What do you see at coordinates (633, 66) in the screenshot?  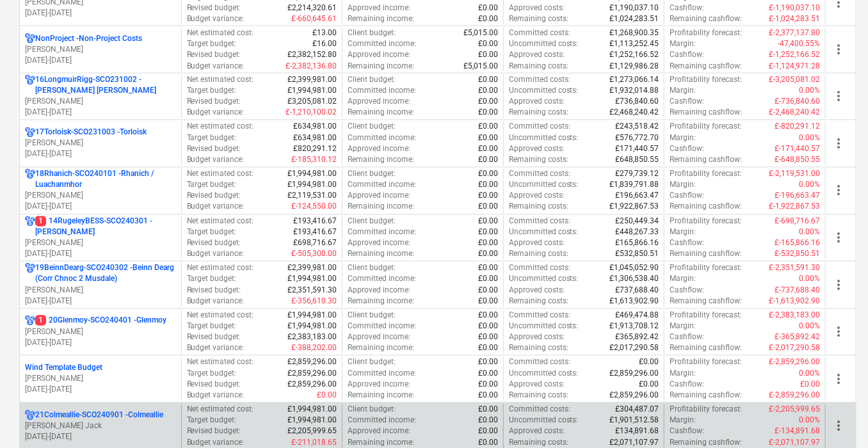 I see `p: £1,129,986.28` at bounding box center [633, 66].